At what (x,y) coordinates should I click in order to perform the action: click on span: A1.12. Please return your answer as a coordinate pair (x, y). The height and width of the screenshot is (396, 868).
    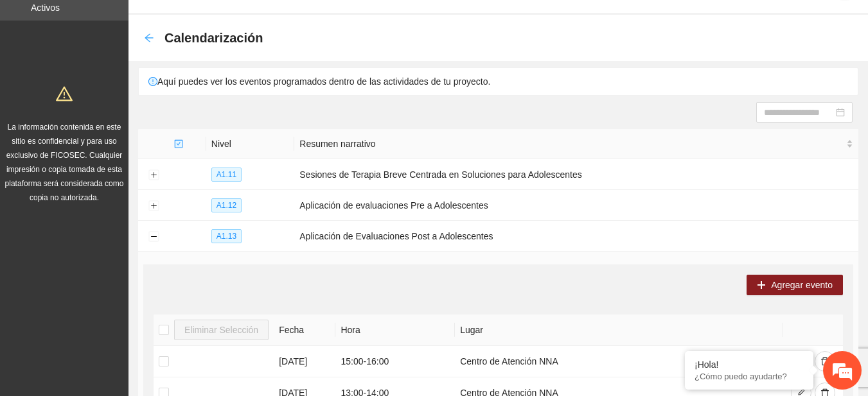
    Looking at the image, I should click on (226, 206).